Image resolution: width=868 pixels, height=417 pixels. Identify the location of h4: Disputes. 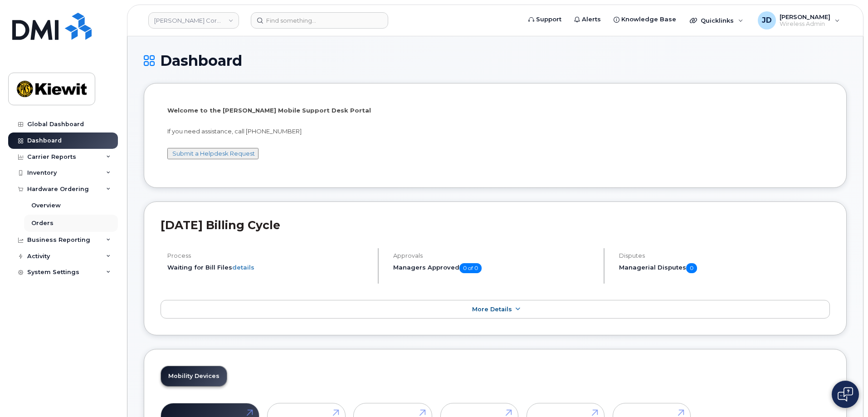
(724, 256).